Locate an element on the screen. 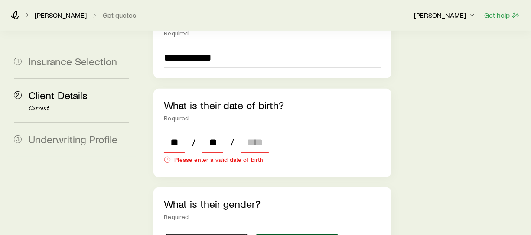 The height and width of the screenshot is (235, 531). span: Insurance Selection is located at coordinates (73, 61).